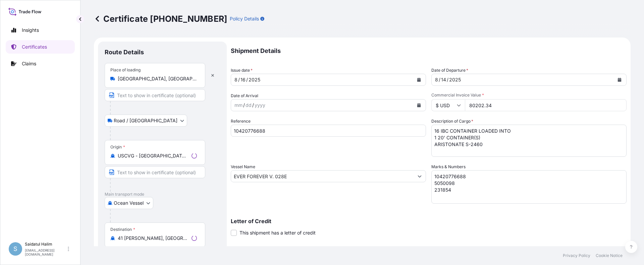  Describe the element at coordinates (30, 30) in the screenshot. I see `p: Insights` at that location.